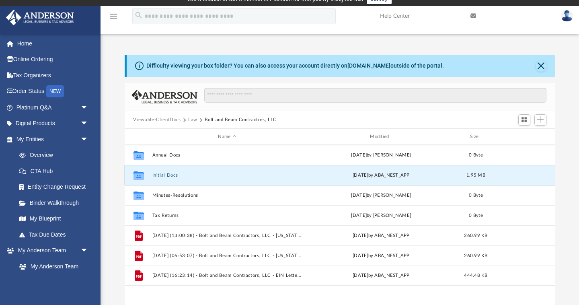 This screenshot has height=305, width=579. Describe the element at coordinates (541, 66) in the screenshot. I see `button: Close` at that location.